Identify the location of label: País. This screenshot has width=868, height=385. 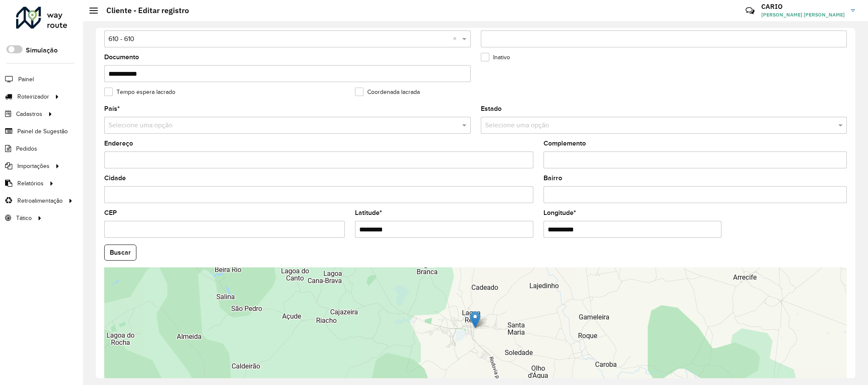
(112, 109).